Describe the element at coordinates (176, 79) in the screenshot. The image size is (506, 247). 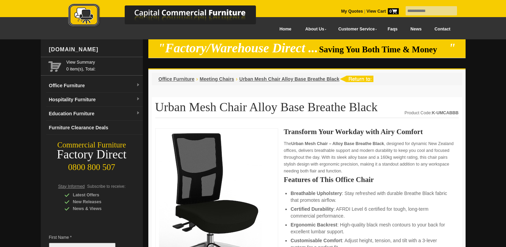
I see `span: Office Furniture` at that location.